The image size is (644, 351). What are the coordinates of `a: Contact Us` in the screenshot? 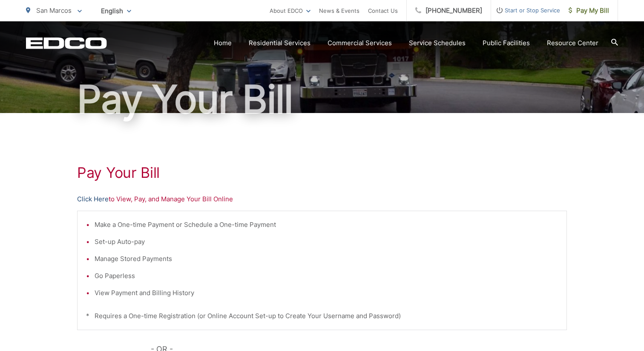 It's located at (383, 11).